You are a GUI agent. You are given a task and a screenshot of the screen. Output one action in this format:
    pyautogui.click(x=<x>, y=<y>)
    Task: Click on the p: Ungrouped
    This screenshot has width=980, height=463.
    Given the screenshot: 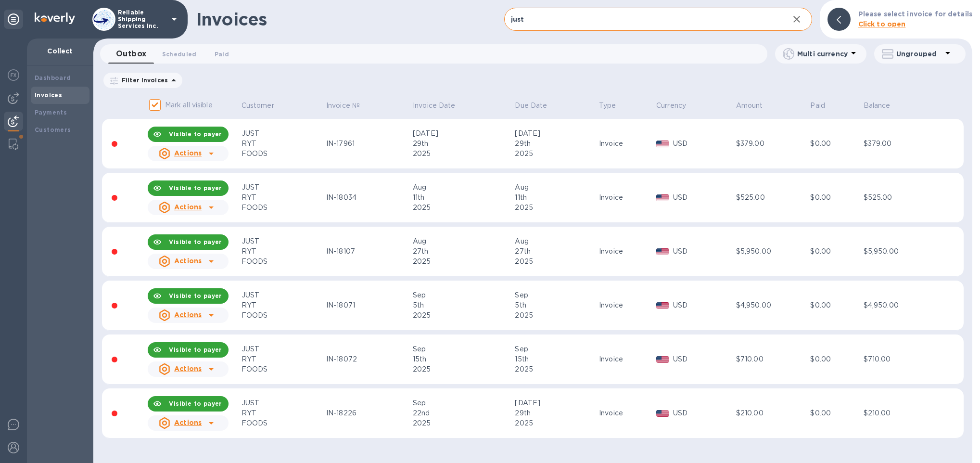 What is the action you would take?
    pyautogui.click(x=919, y=54)
    